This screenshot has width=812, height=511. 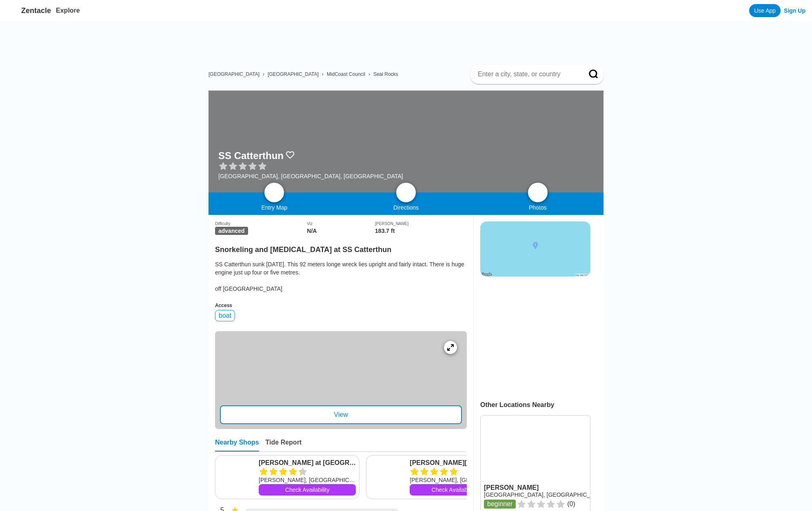 What do you see at coordinates (36, 10) in the screenshot?
I see `span: Zentacle` at bounding box center [36, 10].